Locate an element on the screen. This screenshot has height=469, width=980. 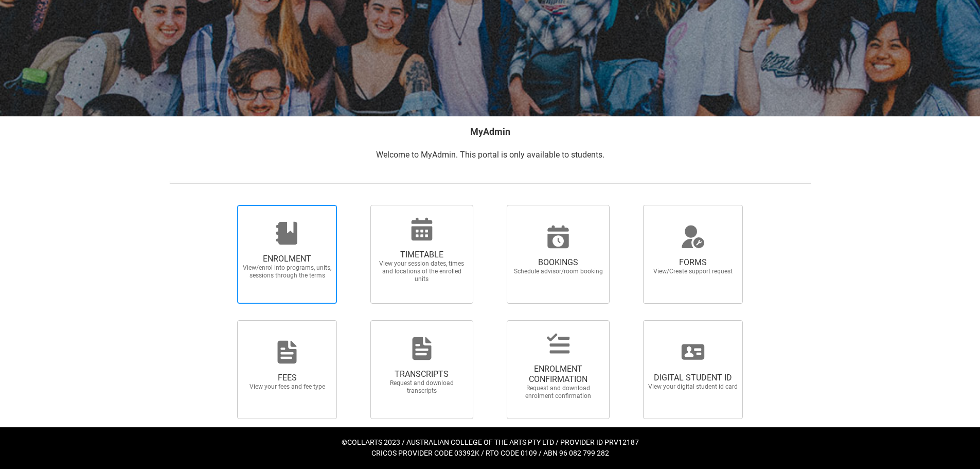
span: View your fees and fee type is located at coordinates (287, 386).